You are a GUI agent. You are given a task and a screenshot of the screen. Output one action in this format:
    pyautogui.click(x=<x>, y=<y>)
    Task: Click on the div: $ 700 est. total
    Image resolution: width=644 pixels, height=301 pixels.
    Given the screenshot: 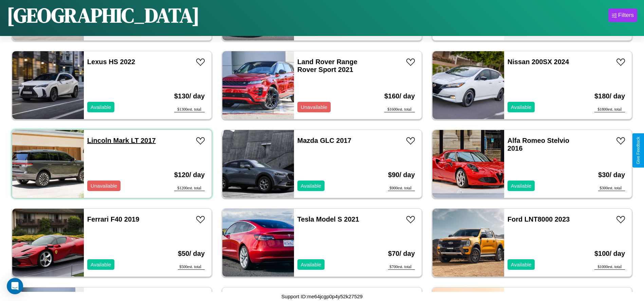 What is the action you would take?
    pyautogui.click(x=401, y=267)
    